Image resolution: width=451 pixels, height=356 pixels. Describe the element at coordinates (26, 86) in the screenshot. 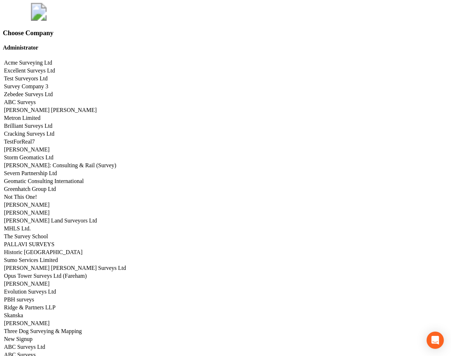

I see `a: Survey Company 3` at that location.